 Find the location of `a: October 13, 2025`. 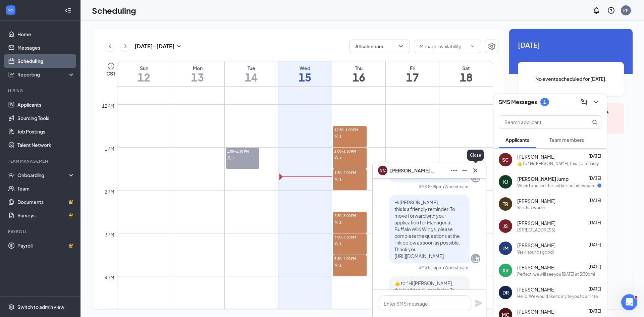

a: October 13, 2025 is located at coordinates (198, 74).